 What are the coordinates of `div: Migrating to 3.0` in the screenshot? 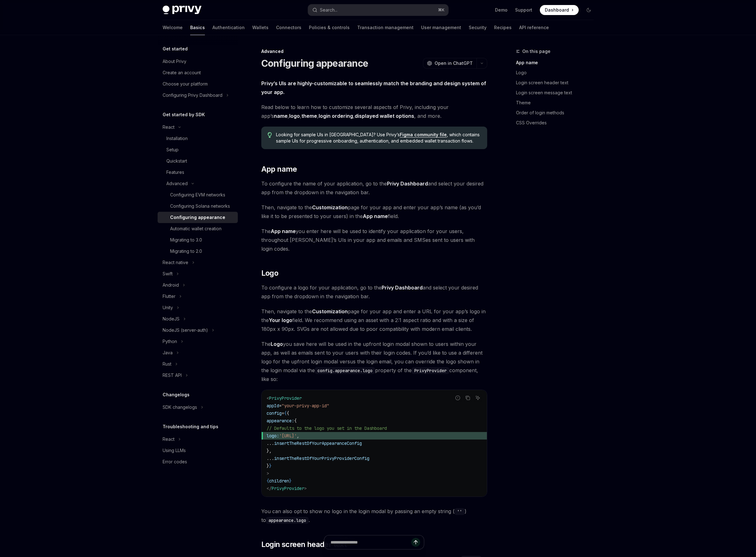 It's located at (186, 240).